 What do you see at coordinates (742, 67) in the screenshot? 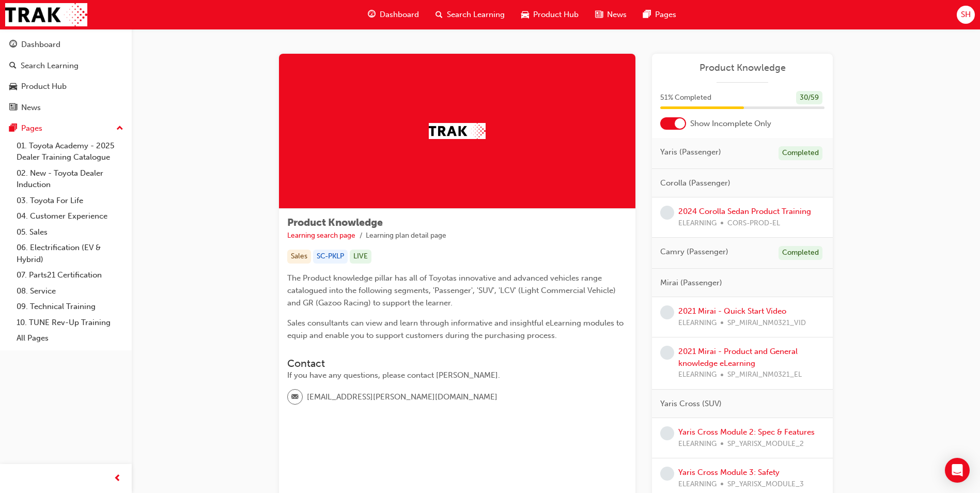
I see `a: Product Knowledge` at bounding box center [742, 67].